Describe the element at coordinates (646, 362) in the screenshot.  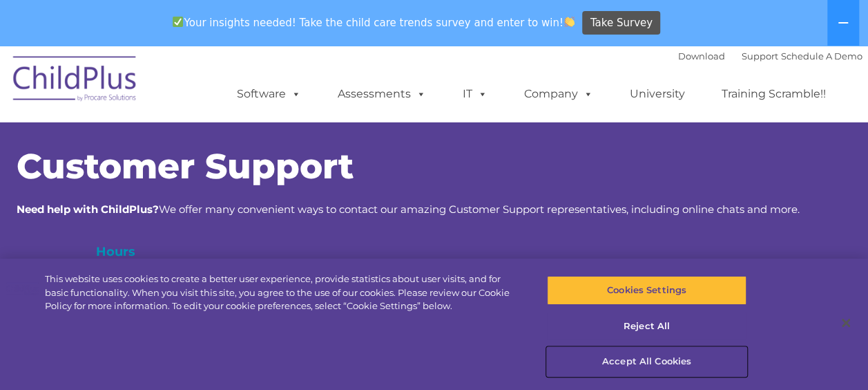
I see `button: Accept All Cookies` at that location.